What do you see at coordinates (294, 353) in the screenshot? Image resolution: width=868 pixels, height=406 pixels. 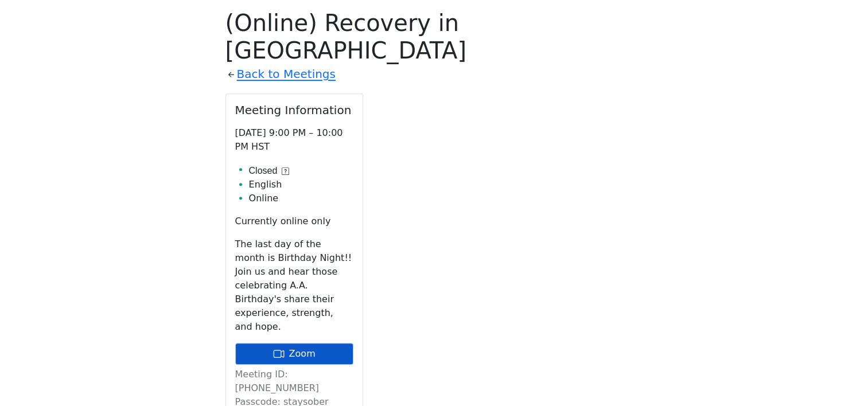 I see `a: Zoom` at bounding box center [294, 353].